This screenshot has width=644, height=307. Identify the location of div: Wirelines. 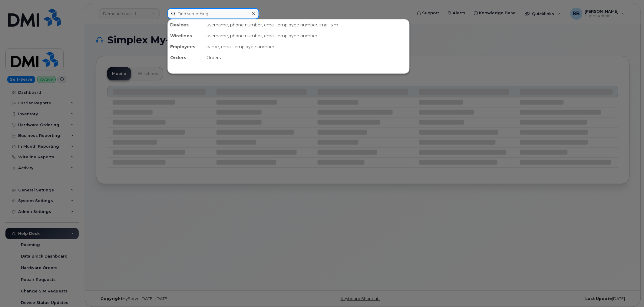
(186, 36).